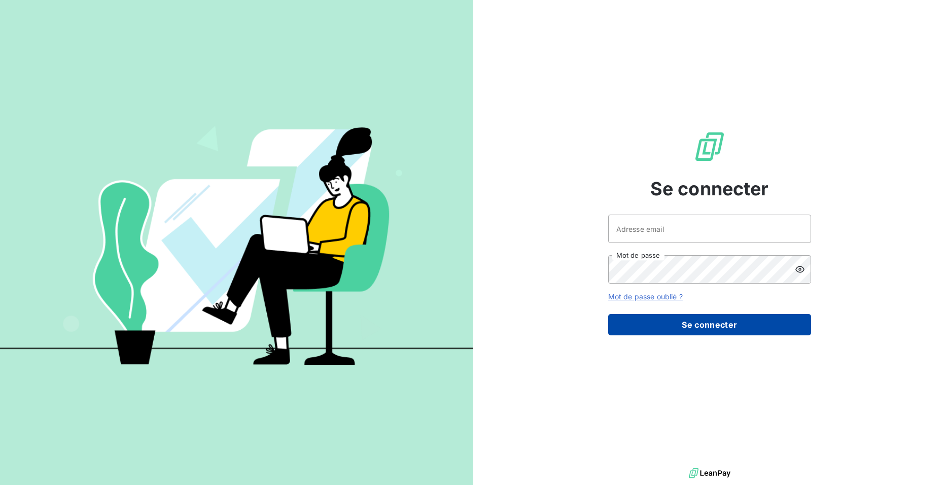  What do you see at coordinates (710, 473) in the screenshot?
I see `img: logo` at bounding box center [710, 473].